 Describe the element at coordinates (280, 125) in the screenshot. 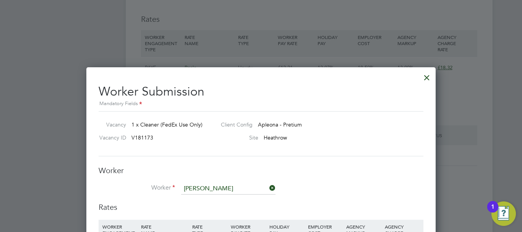

I see `span: Apleona - Pretium` at that location.